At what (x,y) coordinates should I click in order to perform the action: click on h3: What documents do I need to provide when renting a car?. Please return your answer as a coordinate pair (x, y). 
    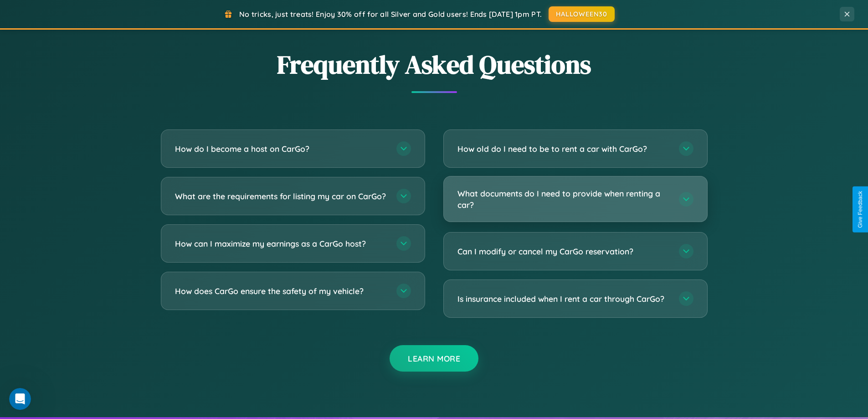
    Looking at the image, I should click on (564, 199).